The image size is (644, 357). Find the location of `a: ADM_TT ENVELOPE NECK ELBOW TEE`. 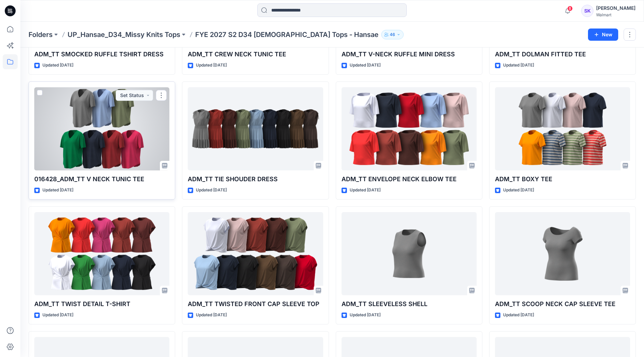

a: ADM_TT ENVELOPE NECK ELBOW TEE is located at coordinates (409, 129).